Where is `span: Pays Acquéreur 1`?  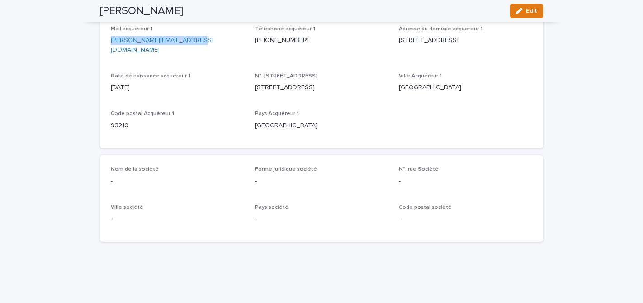 span: Pays Acquéreur 1 is located at coordinates (277, 114).